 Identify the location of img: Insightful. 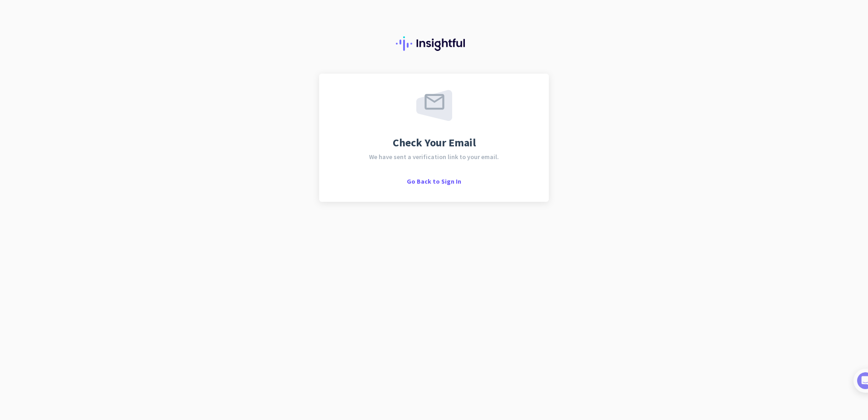
(434, 43).